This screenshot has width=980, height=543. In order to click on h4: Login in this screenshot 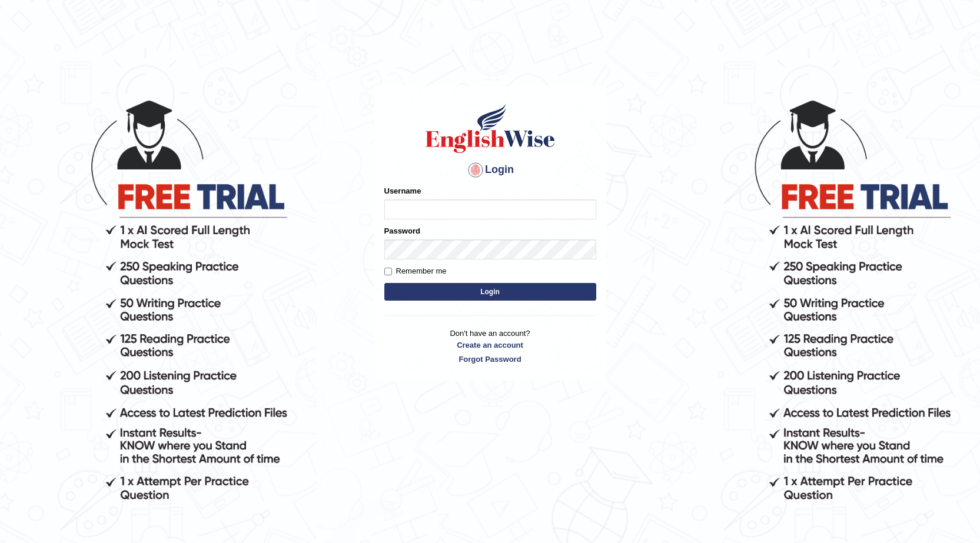, I will do `click(490, 170)`.